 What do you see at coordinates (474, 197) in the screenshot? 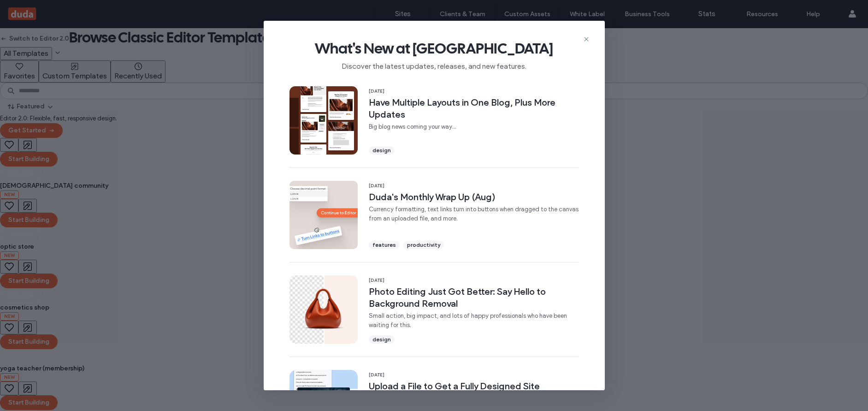
I see `span: Duda's Monthly Wrap Up (Aug)` at bounding box center [474, 197].